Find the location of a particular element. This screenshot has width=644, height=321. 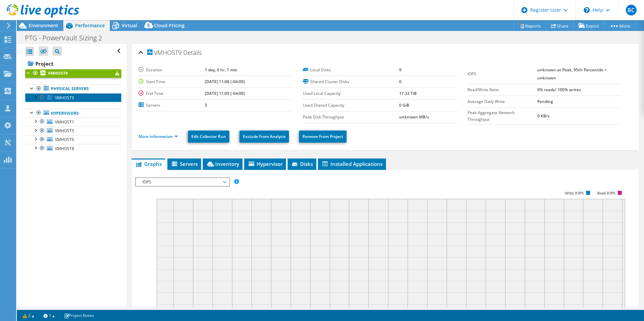

span: Inventory is located at coordinates (222, 164).